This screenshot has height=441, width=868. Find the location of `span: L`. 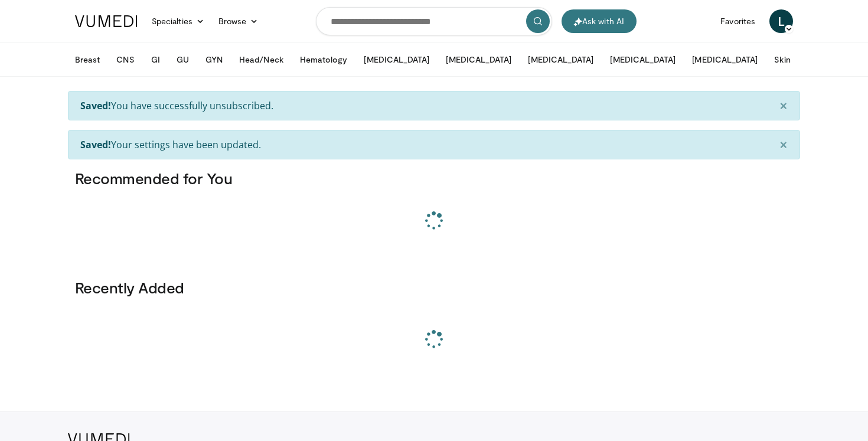

span: L is located at coordinates (781, 21).